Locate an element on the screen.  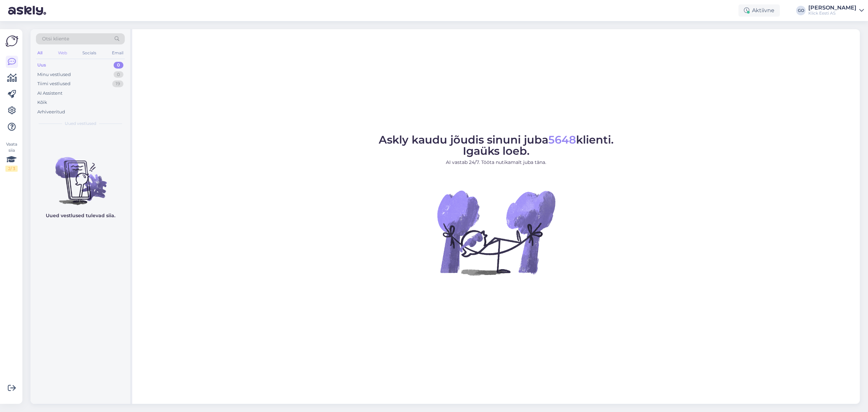
span: 5648 is located at coordinates (562, 139).